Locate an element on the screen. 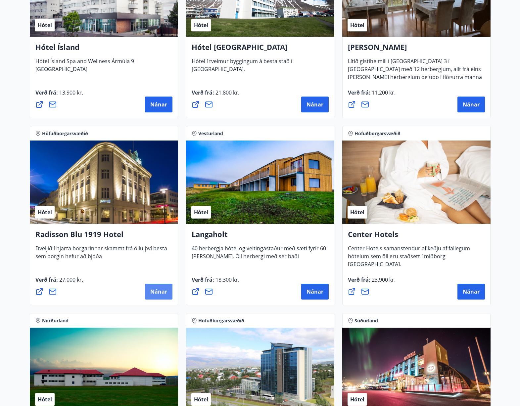  span: 11.200 kr. is located at coordinates (383, 93).